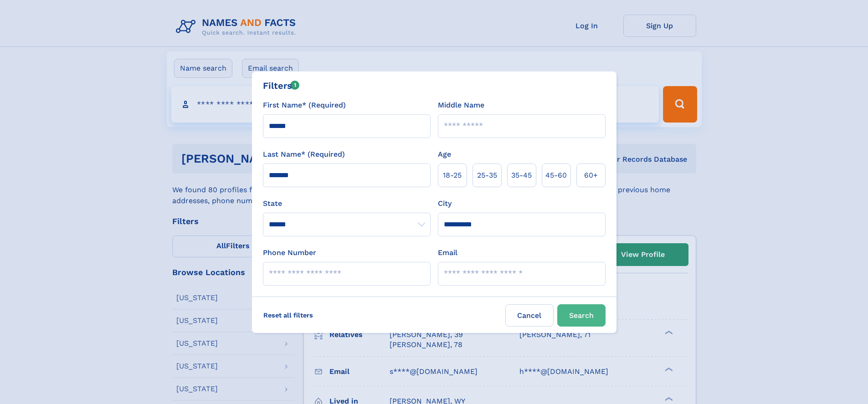 This screenshot has width=868, height=404. What do you see at coordinates (529, 315) in the screenshot?
I see `label: Cancel` at bounding box center [529, 315].